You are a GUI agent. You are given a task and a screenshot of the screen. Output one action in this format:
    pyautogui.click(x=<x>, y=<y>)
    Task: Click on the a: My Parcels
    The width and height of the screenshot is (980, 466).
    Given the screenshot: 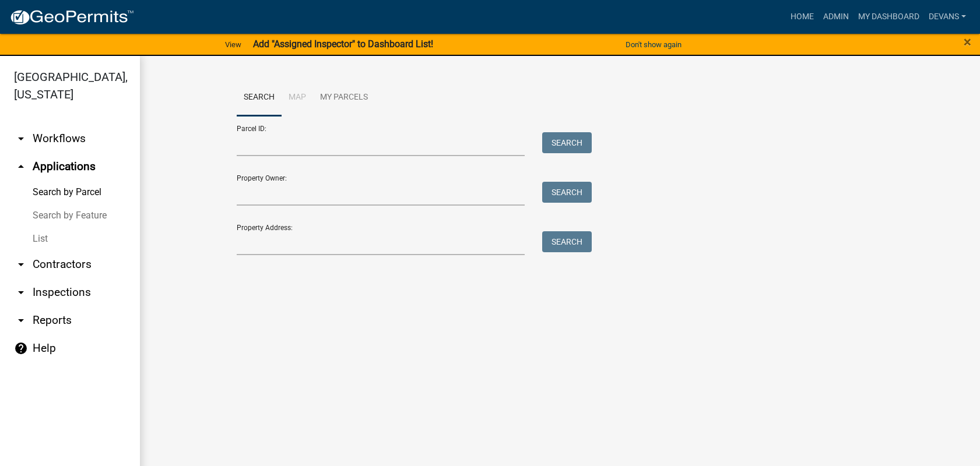 What is the action you would take?
    pyautogui.click(x=344, y=98)
    